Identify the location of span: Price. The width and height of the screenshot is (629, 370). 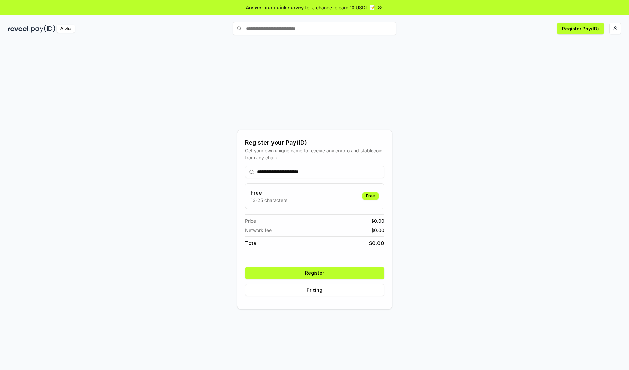
(250, 221).